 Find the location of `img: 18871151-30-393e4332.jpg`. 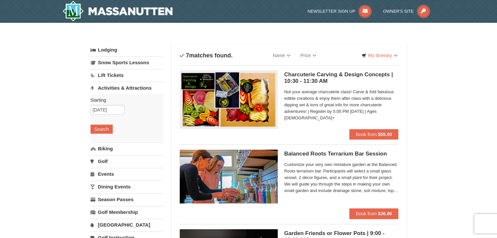

img: 18871151-30-393e4332.jpg is located at coordinates (229, 177).